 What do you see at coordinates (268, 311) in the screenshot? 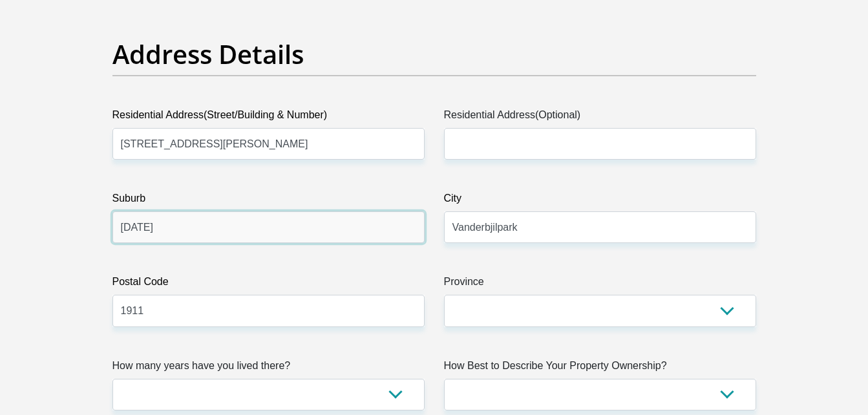
I see `input: Postal Code` at bounding box center [268, 311].